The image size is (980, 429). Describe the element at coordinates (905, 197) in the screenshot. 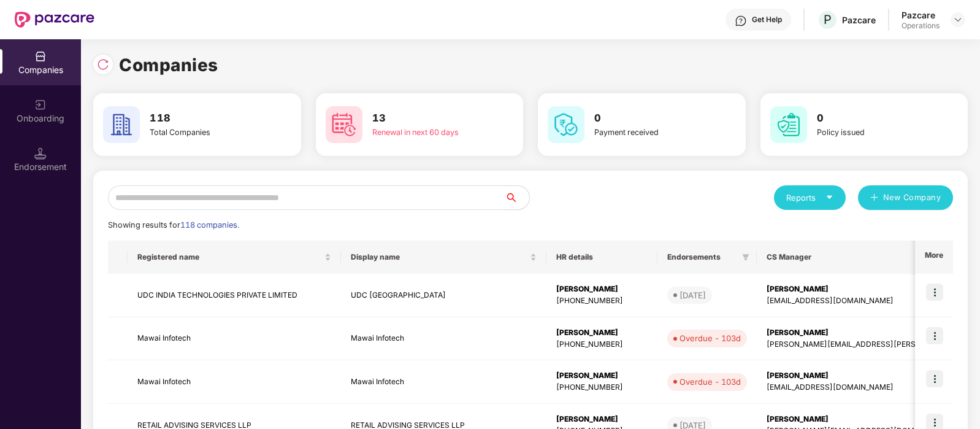

I see `button: plusNew Company` at that location.